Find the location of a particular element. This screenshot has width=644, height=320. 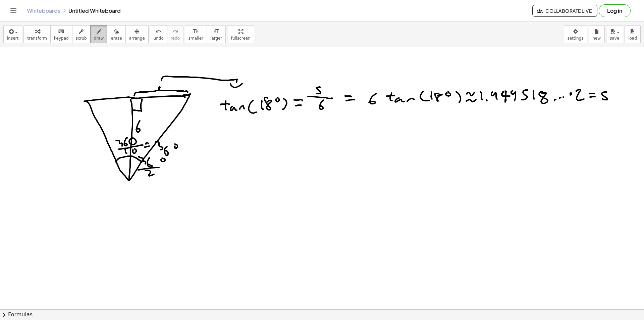

span: smaller is located at coordinates (196, 38).